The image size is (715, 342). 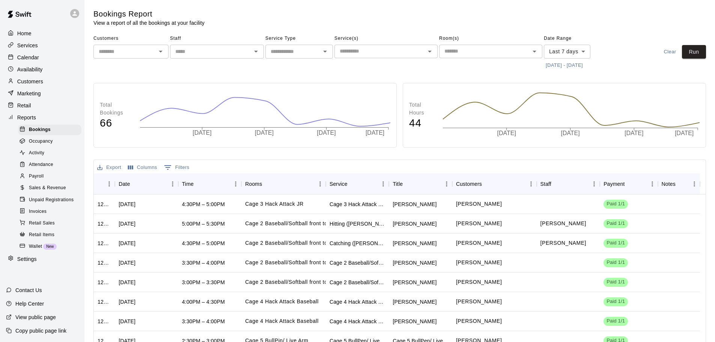 What do you see at coordinates (104, 263) in the screenshot?
I see `div: 1285057` at bounding box center [104, 263].